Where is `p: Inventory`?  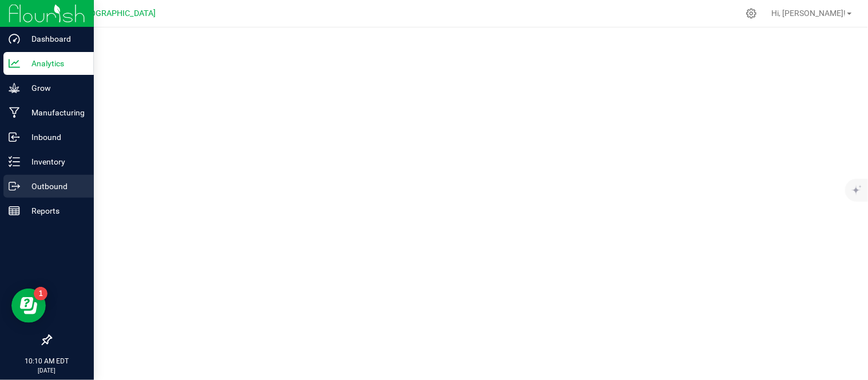 p: Inventory is located at coordinates (55, 161).